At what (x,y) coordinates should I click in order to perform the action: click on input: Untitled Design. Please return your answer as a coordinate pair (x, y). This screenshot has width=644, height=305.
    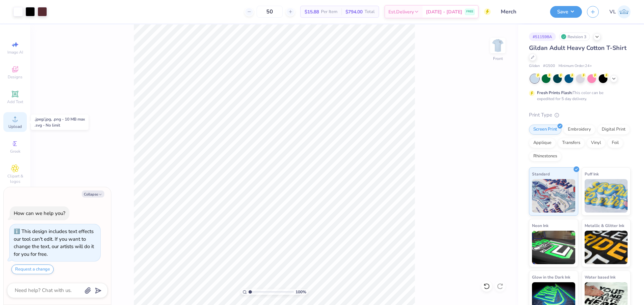
    Looking at the image, I should click on (521, 12).